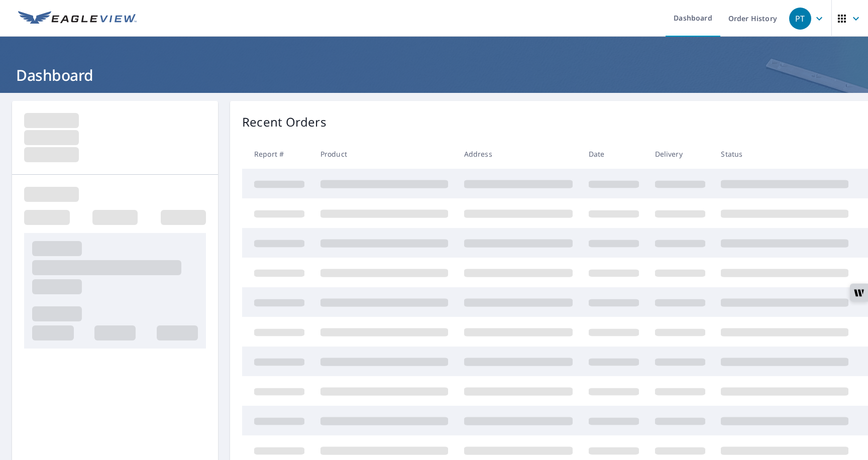  What do you see at coordinates (277, 154) in the screenshot?
I see `th: Report #` at bounding box center [277, 154].